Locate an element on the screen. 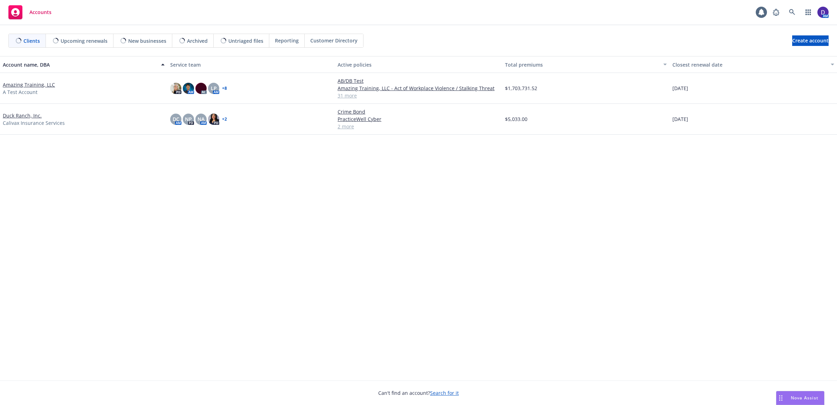 The image size is (837, 405). button: Closest renewal date is located at coordinates (754, 64).